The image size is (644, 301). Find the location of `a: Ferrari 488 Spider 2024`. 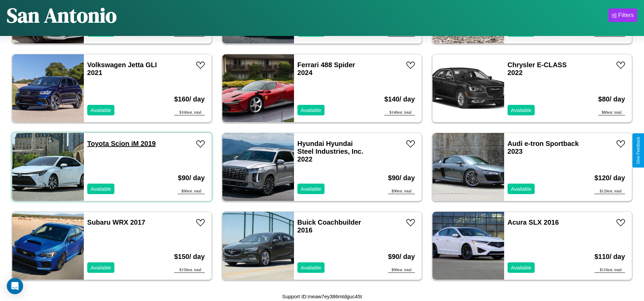

a: Ferrari 488 Spider 2024 is located at coordinates (326, 69).